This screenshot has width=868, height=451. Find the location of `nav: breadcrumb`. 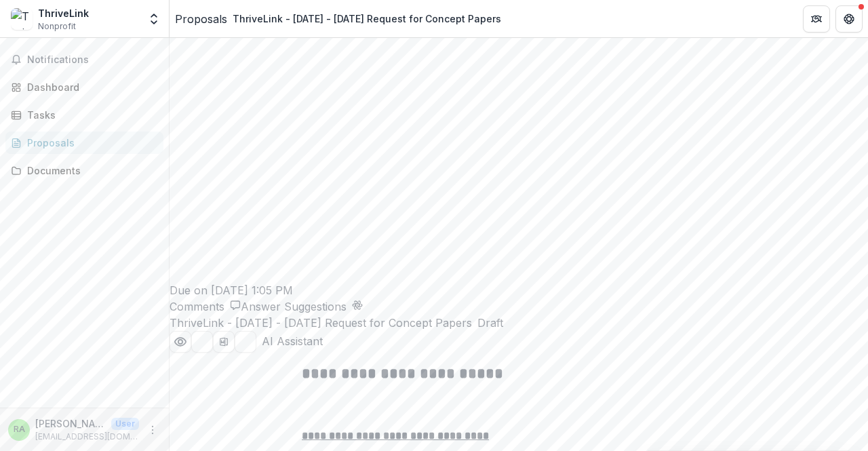

nav: breadcrumb is located at coordinates (340, 19).